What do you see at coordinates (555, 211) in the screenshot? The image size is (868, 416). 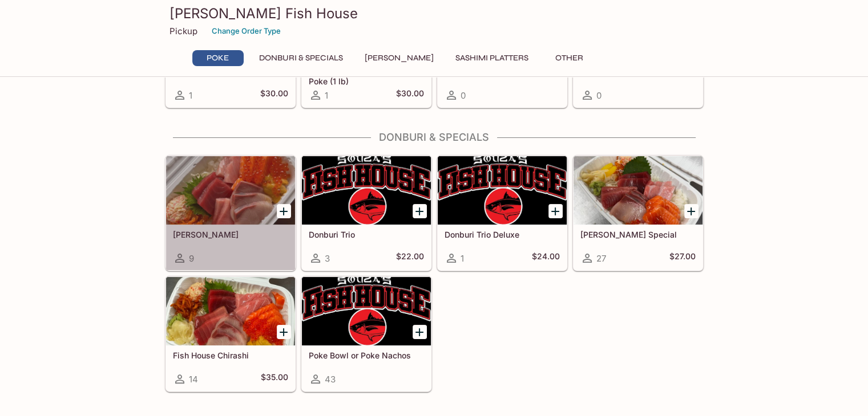 I see `button: Add Donburi Trio Deluxe` at bounding box center [555, 211].